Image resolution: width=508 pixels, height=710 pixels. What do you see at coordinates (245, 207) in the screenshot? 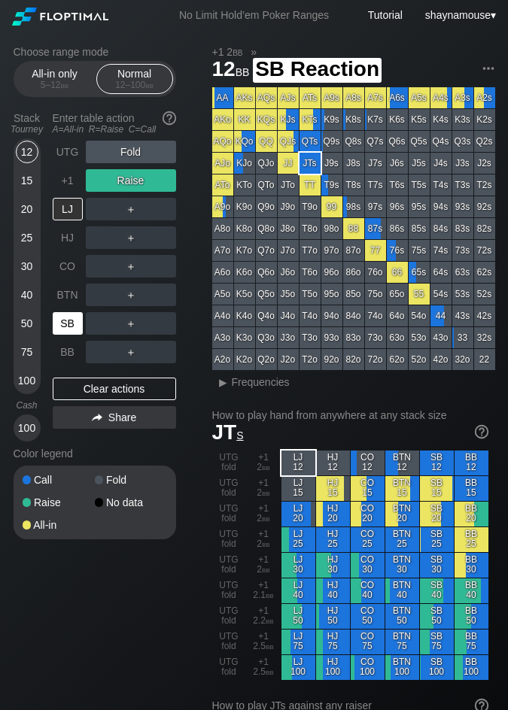
I see `div: K9o` at bounding box center [245, 207].